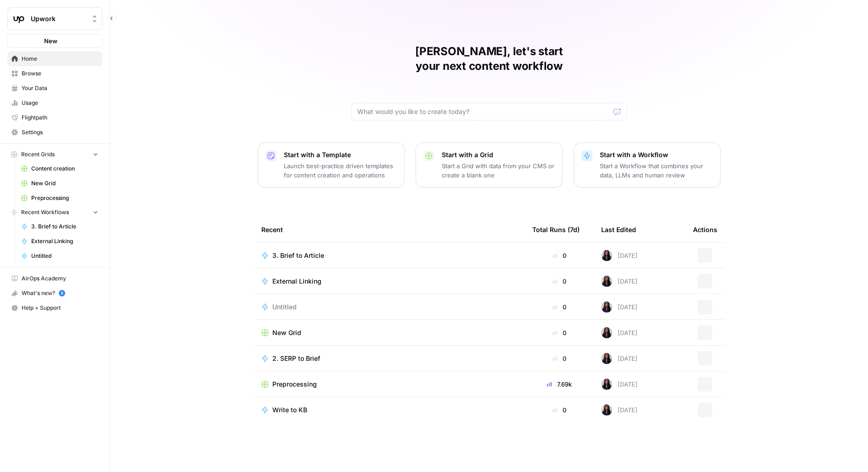 This screenshot has height=472, width=868. Describe the element at coordinates (55, 73) in the screenshot. I see `a: Browse` at that location.